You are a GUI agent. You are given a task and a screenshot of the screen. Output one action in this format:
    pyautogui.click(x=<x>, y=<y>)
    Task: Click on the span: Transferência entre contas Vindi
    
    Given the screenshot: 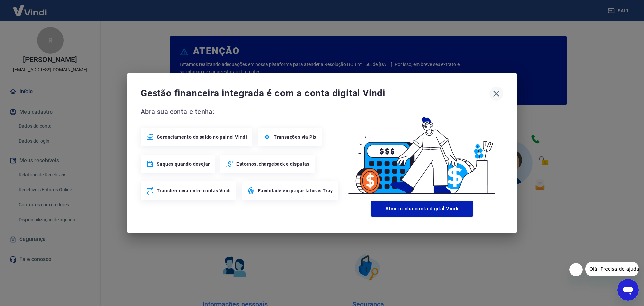 What is the action you would take?
    pyautogui.click(x=194, y=191)
    